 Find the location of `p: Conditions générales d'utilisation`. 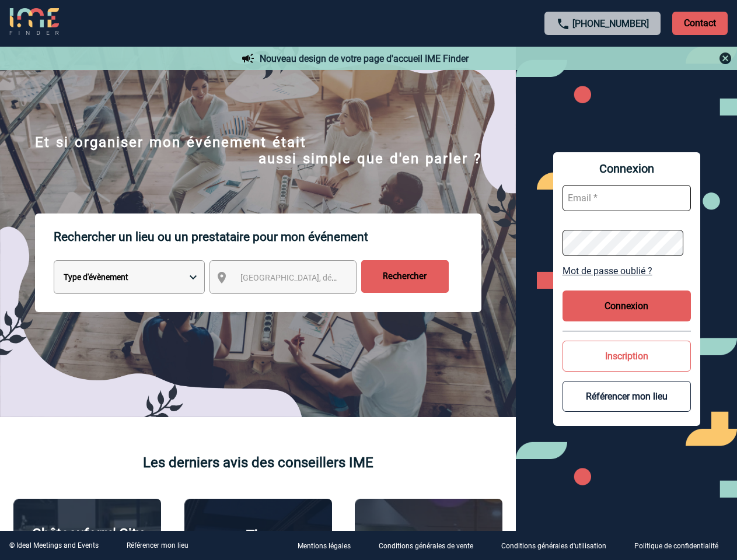

p: Conditions générales d'utilisation is located at coordinates (553, 546).